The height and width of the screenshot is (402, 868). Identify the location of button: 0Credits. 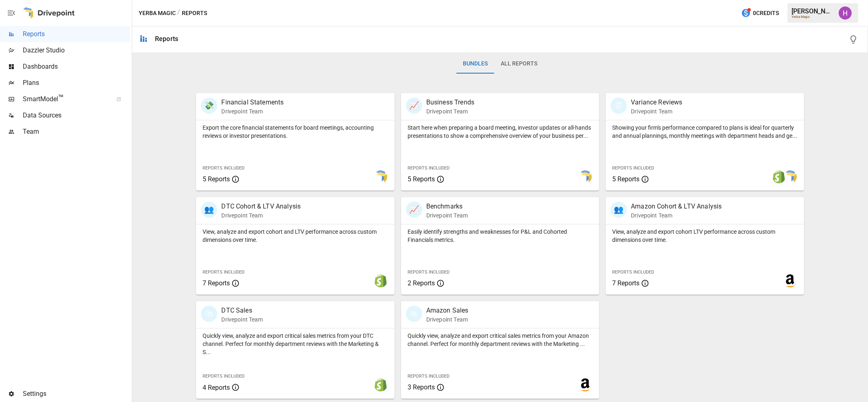
(759, 13).